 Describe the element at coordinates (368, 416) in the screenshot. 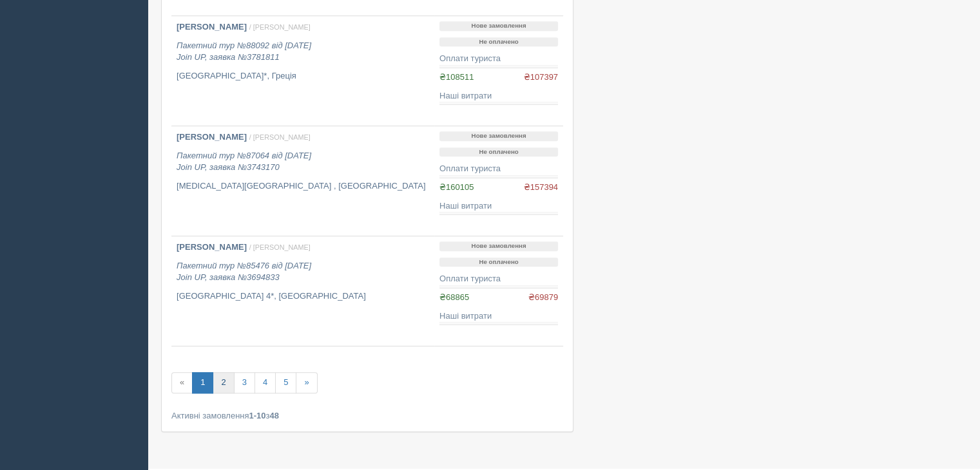

I see `div: Активні замовлення з` at that location.